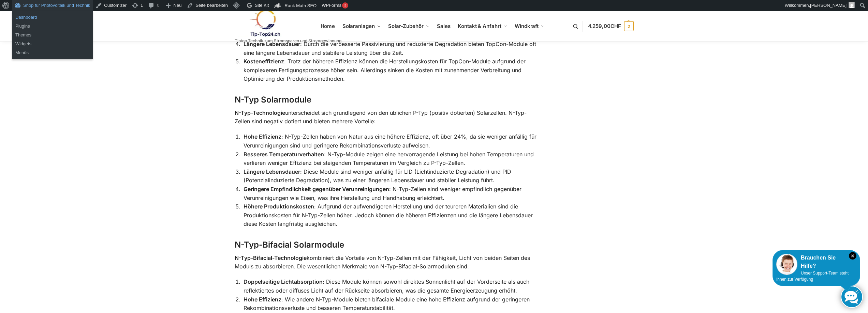 Image resolution: width=868 pixels, height=313 pixels. I want to click on strong: Kosteneffizienz, so click(263, 62).